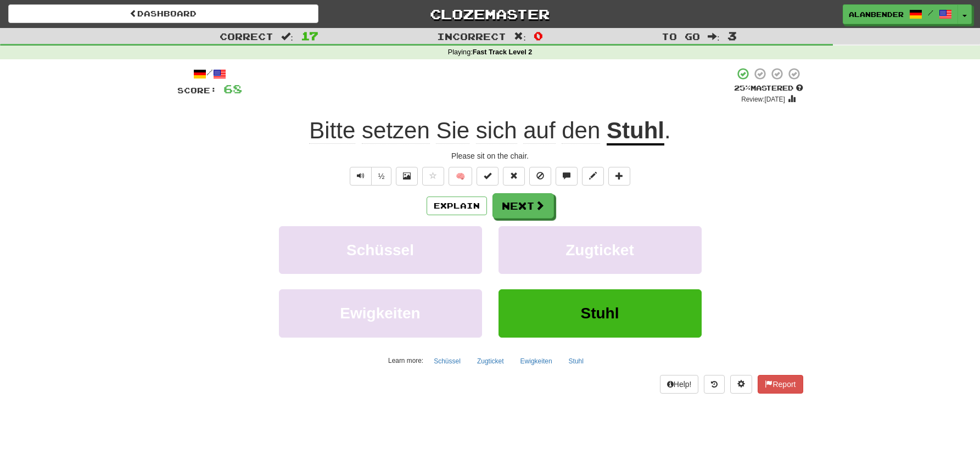  What do you see at coordinates (635, 131) in the screenshot?
I see `u: Stuhl` at bounding box center [635, 131].